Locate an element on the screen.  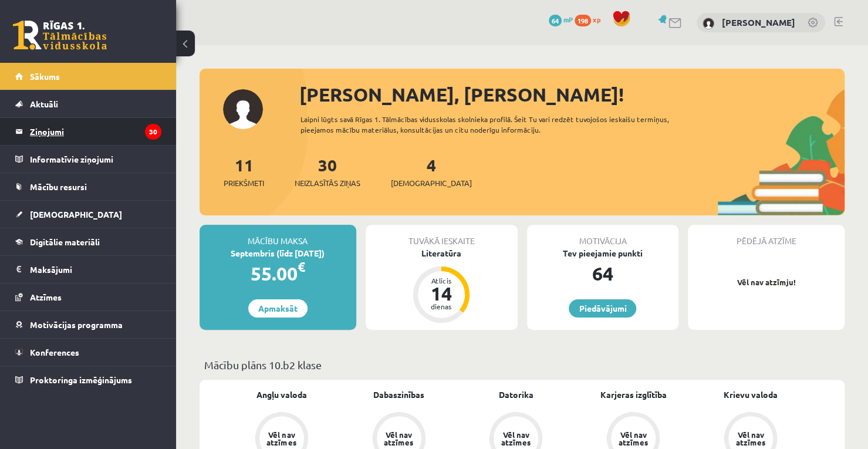
a: 11Priekšmeti is located at coordinates (244, 172).